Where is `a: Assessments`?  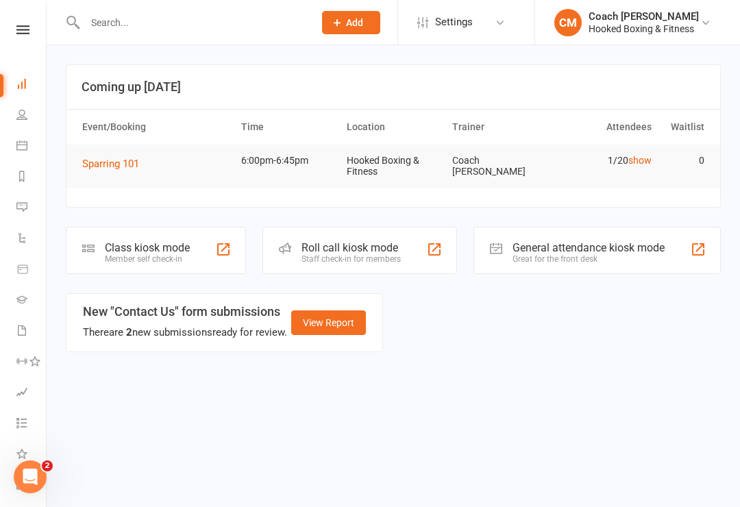
a: Assessments is located at coordinates (32, 394).